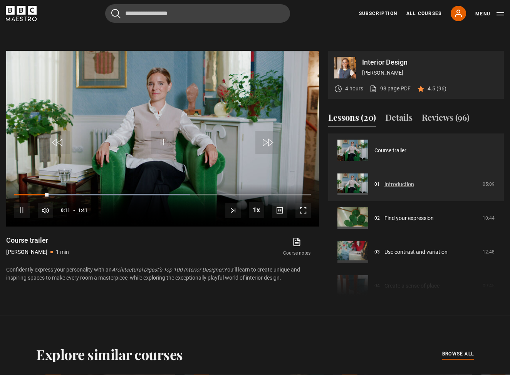  I want to click on div: Progress Bar, so click(162, 195).